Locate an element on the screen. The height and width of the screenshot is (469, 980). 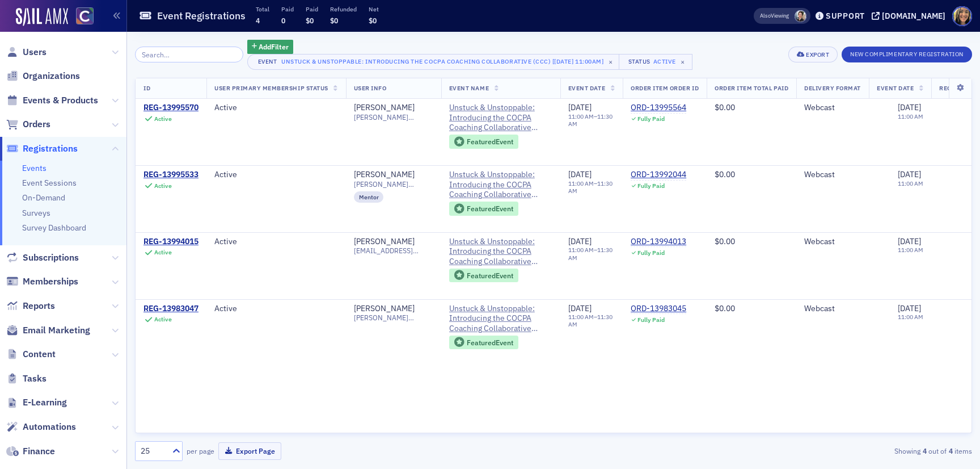
a: Users is located at coordinates (26, 52).